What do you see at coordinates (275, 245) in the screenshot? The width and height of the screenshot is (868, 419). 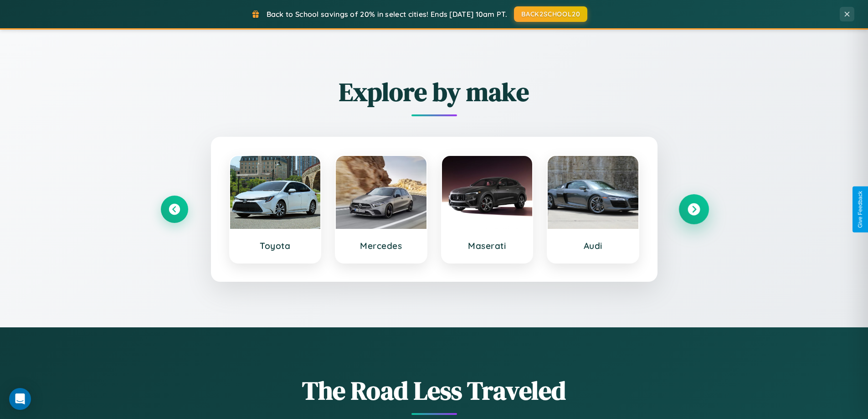 I see `h3: Toyota` at bounding box center [275, 245].